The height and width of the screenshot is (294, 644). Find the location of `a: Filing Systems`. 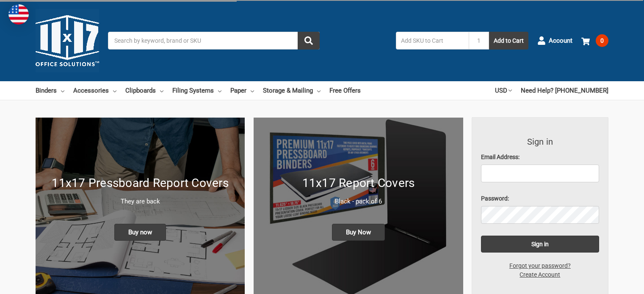

a: Filing Systems is located at coordinates (197, 91).